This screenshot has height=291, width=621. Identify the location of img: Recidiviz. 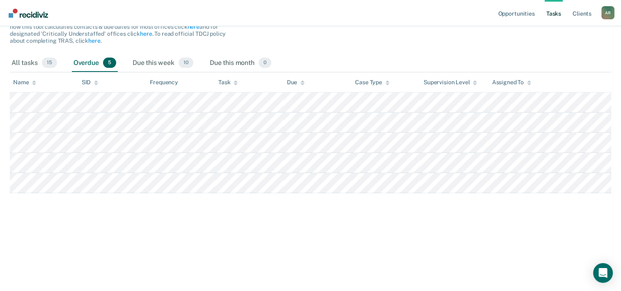
(28, 13).